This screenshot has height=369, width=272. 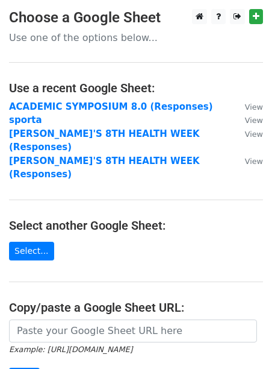 I want to click on h4: Select another Google Sheet:, so click(x=136, y=225).